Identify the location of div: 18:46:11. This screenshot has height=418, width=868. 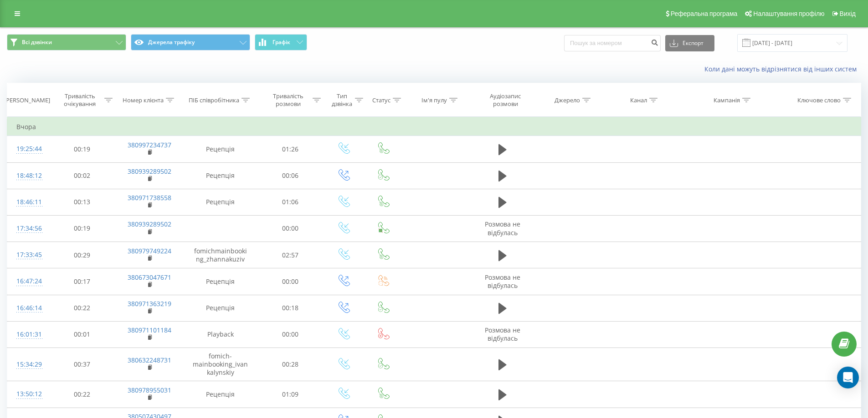
(28, 202).